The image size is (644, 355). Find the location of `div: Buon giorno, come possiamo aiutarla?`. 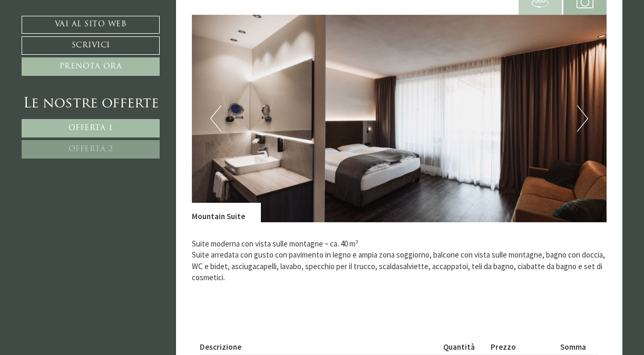

div: Buon giorno, come possiamo aiutarla? is located at coordinates (77, 42).